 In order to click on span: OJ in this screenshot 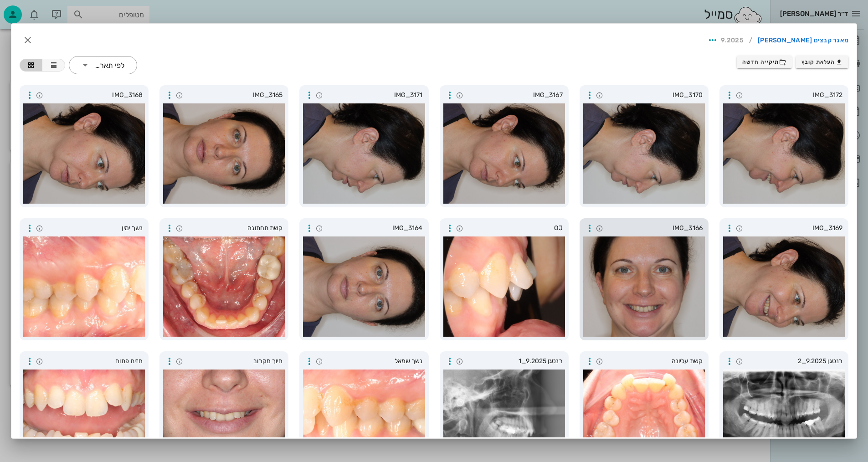, I will do `click(514, 228)`.